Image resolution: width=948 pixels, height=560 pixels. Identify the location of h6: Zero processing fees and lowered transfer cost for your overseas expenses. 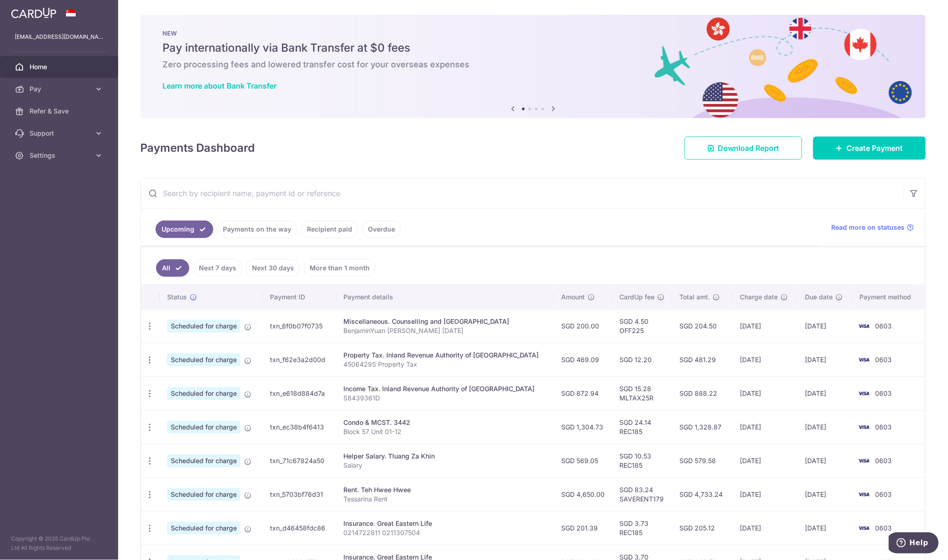
(533, 65).